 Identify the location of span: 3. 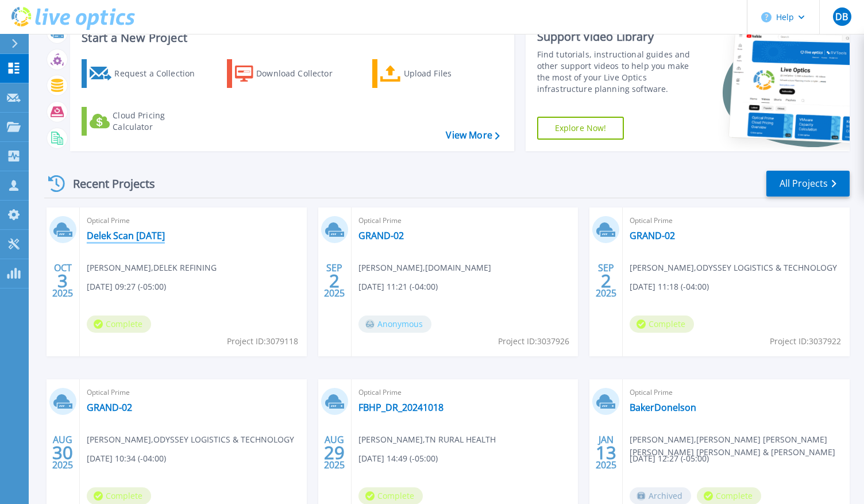
(62, 280).